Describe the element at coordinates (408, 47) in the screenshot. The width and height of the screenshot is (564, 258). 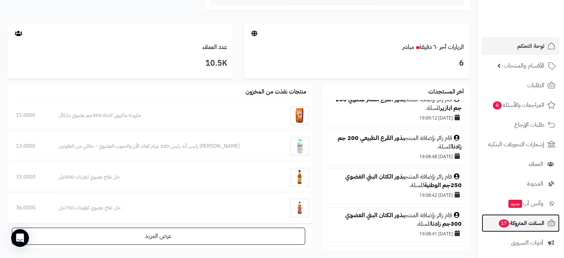
I see `small: مباشر` at that location.